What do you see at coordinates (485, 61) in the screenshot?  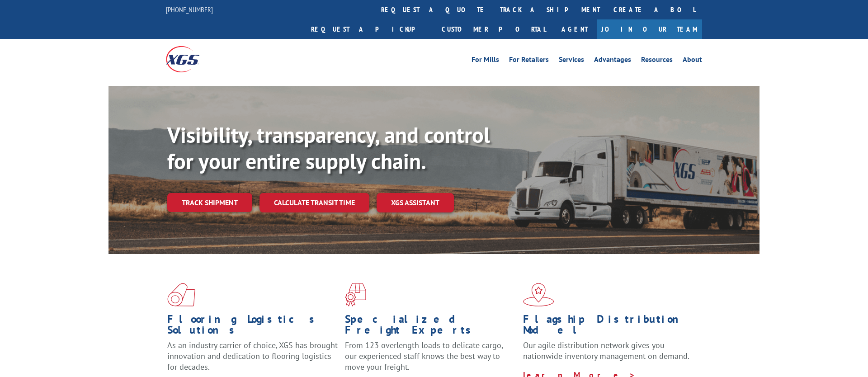 I see `a: For Mills` at bounding box center [485, 61].